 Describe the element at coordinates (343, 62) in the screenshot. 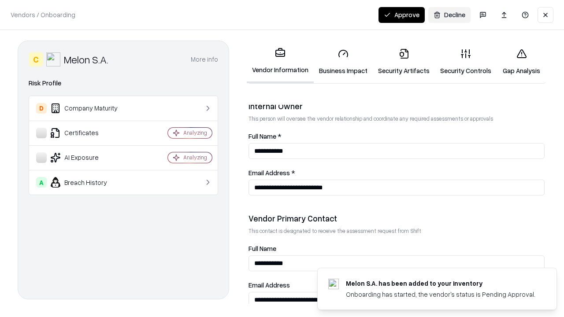

I see `a: Business Impact` at that location.